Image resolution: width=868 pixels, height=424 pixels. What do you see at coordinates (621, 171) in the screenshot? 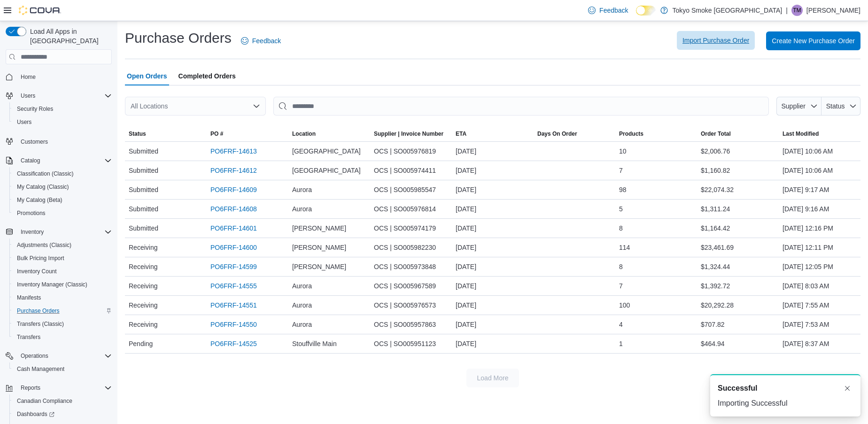
I see `span: 7` at bounding box center [621, 171].